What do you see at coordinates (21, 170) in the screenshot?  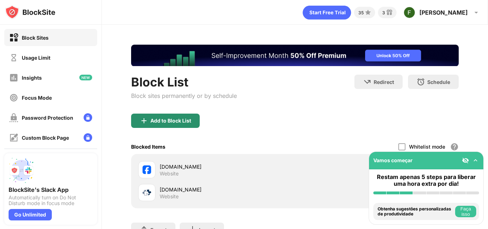 I see `img: push-slack.svg` at bounding box center [21, 170].